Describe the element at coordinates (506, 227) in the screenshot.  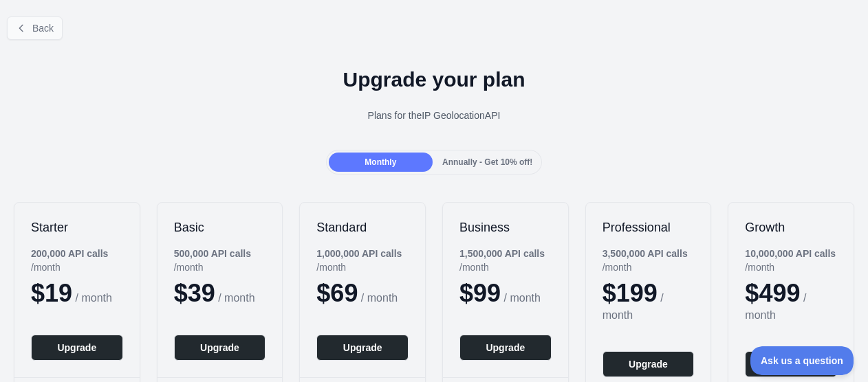
I see `h2: Business` at that location.